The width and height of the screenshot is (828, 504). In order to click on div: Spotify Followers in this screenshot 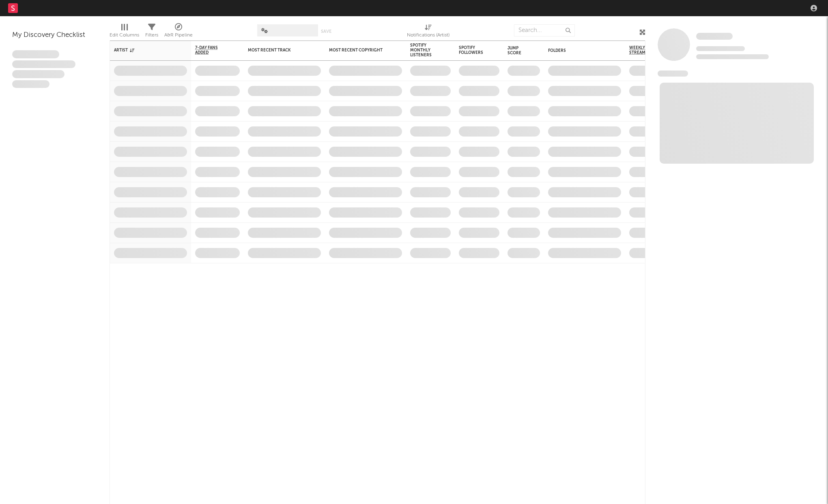, I will do `click(473, 50)`.